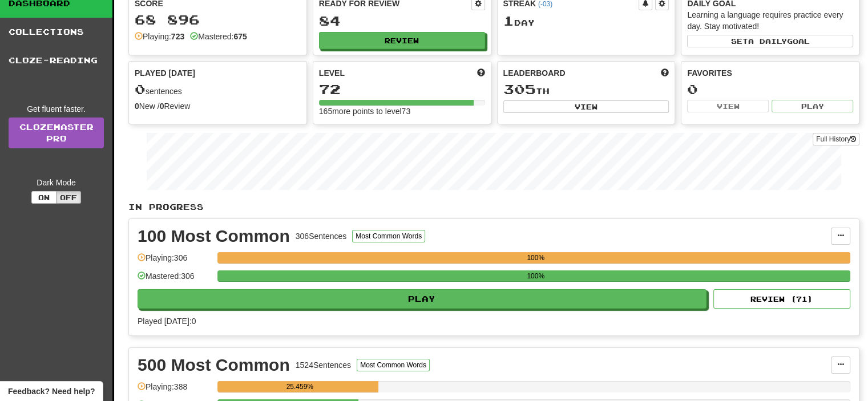 The height and width of the screenshot is (401, 868). I want to click on div: 25.459%, so click(299, 387).